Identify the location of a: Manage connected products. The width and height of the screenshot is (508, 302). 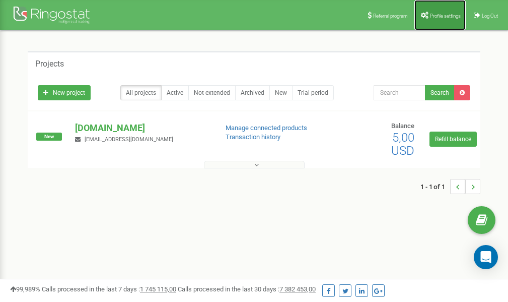
(266, 127).